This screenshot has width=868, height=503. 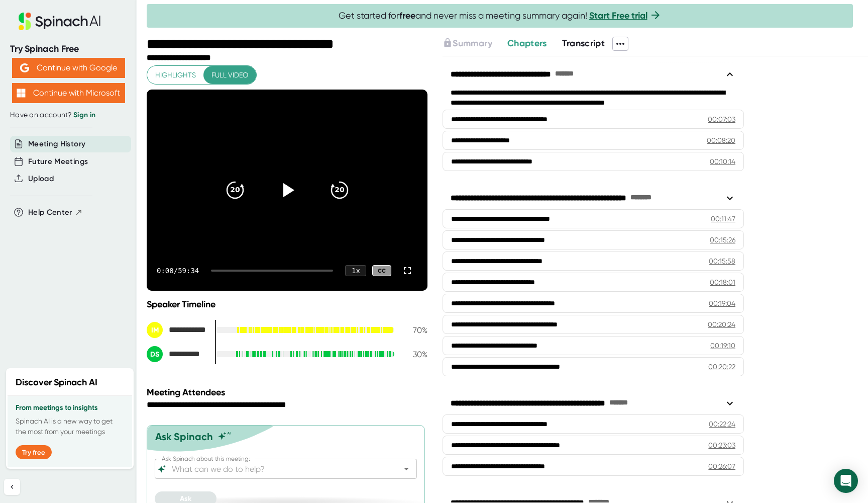 I want to click on h3: From meetings to insights, so click(x=70, y=407).